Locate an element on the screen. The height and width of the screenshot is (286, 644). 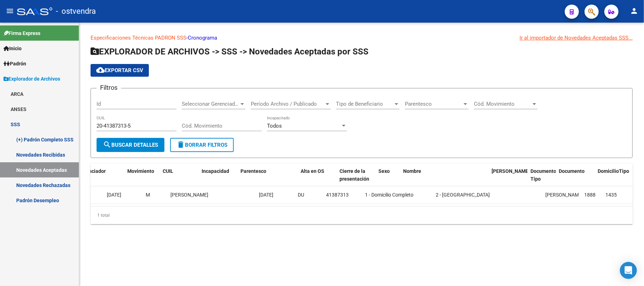
span: Explorador de Archivos is located at coordinates (32, 79).